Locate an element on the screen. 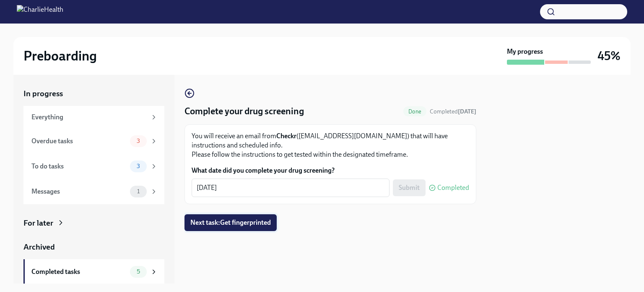  div: Overdue tasks is located at coordinates (79, 141).